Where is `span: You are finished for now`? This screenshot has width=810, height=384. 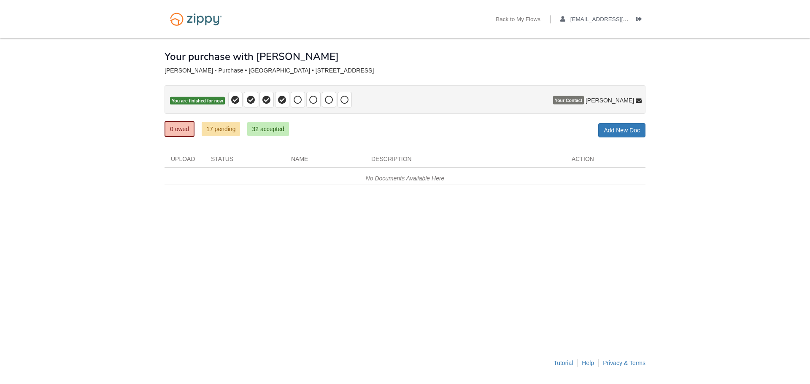 span: You are finished for now is located at coordinates (197, 101).